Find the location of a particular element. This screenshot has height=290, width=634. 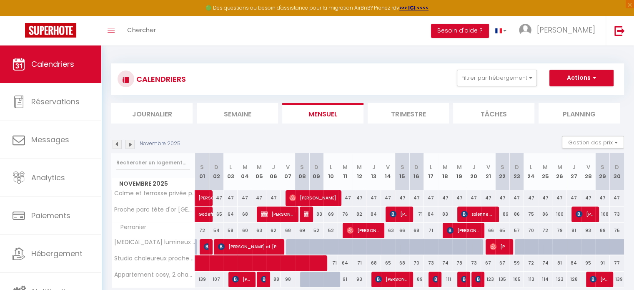

div: 66 is located at coordinates (488, 230).